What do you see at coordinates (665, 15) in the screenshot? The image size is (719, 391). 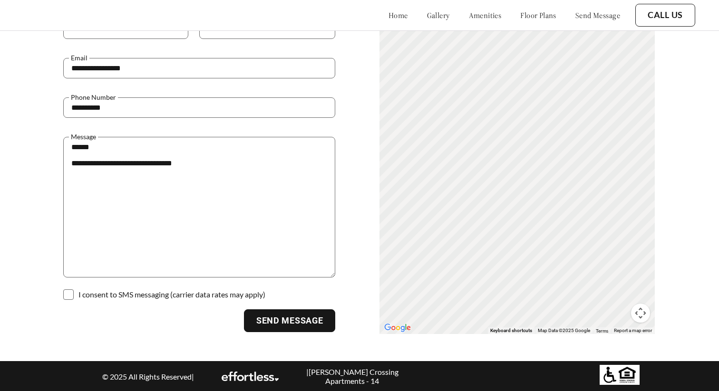 I see `button: Call Us` at bounding box center [665, 15].